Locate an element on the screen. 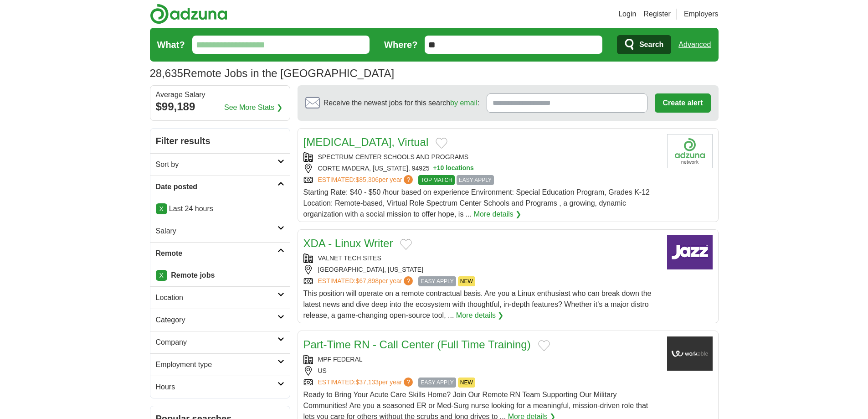 The width and height of the screenshot is (868, 419). h2: Employment type is located at coordinates (216, 365).